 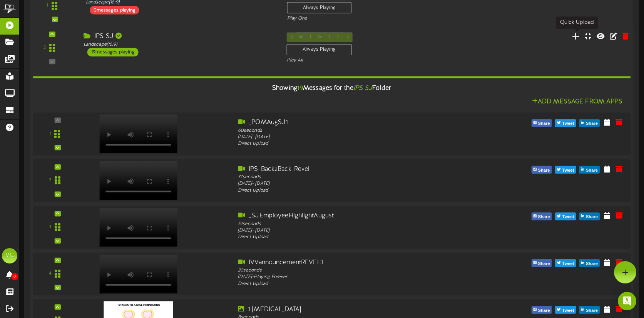 I want to click on i: IPS SJ, so click(x=363, y=89).